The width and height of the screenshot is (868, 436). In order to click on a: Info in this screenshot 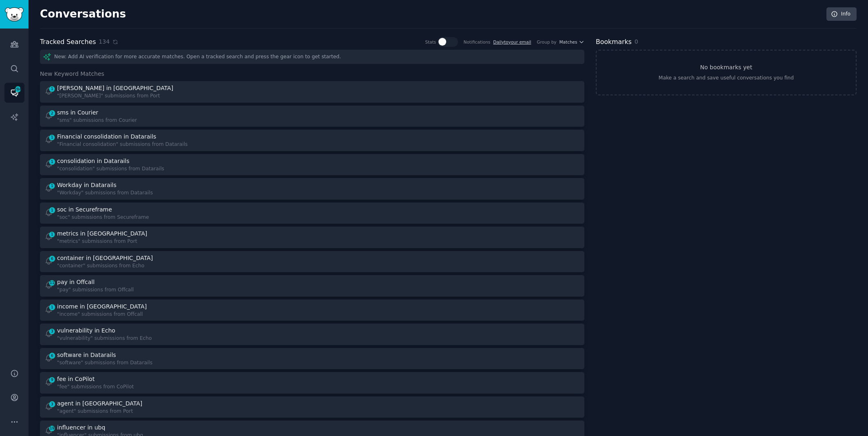, I will do `click(842, 14)`.